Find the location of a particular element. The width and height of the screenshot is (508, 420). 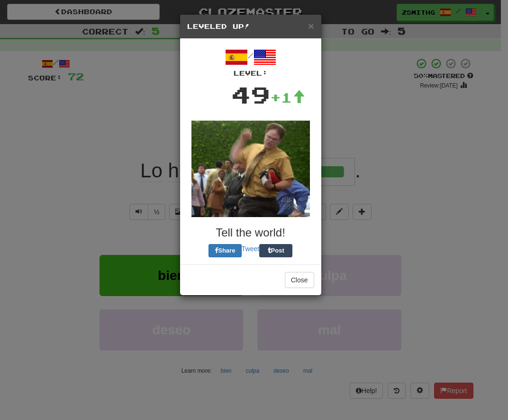

div: 49 is located at coordinates (251, 95).